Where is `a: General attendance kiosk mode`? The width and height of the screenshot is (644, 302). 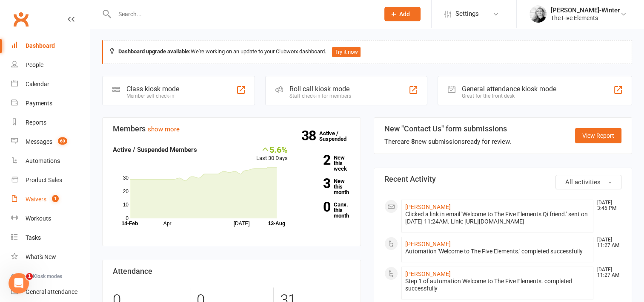 a: General attendance kiosk mode is located at coordinates (50, 291).